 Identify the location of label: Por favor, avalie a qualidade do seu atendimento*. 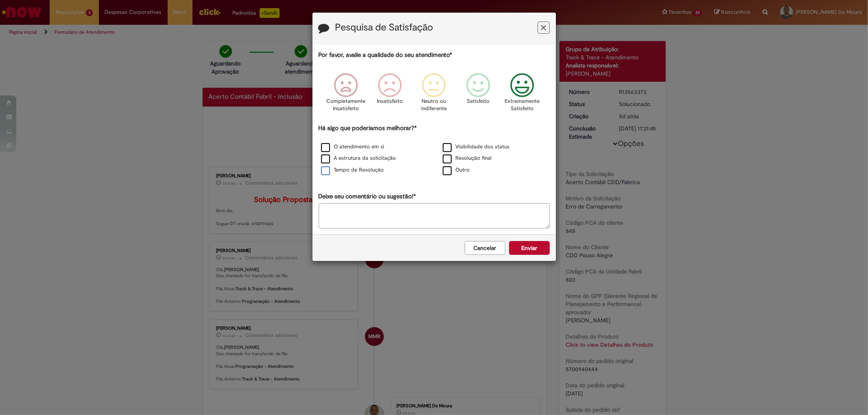
(385, 55).